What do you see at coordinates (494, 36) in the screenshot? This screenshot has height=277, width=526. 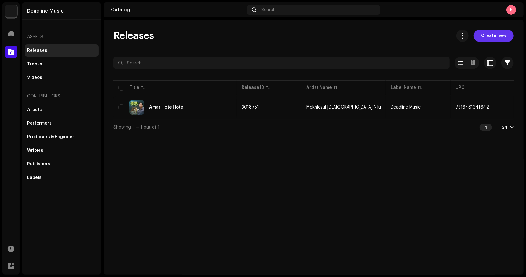 I see `button: Create new` at bounding box center [494, 36].